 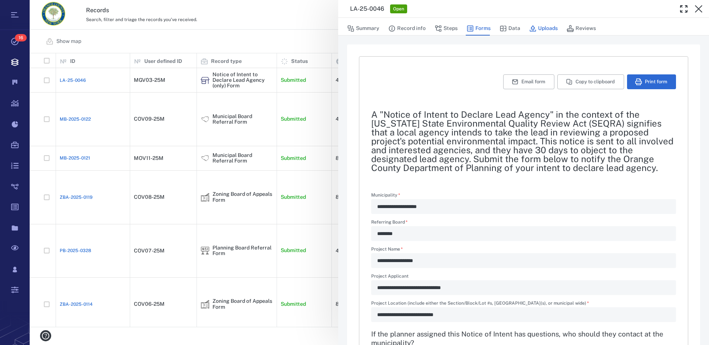 I want to click on button: Toggle Fullscreen, so click(x=683, y=9).